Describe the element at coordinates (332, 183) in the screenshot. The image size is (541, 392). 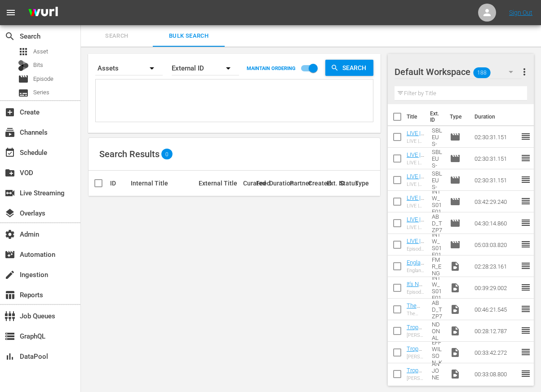
I see `div: Ext. ID` at that location.